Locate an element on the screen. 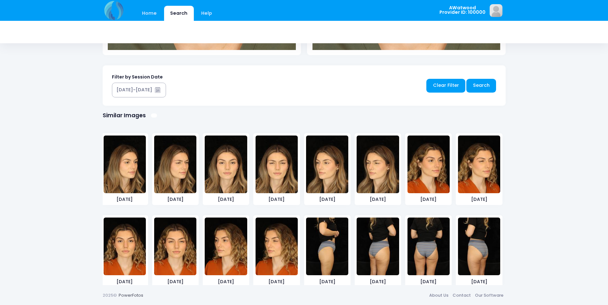  span: 2025© is located at coordinates (110, 295).